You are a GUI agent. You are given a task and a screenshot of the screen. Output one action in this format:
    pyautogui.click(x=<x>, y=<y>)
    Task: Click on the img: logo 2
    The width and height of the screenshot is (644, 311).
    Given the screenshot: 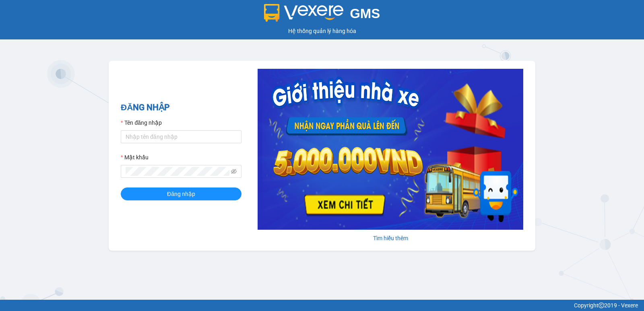 What is the action you would take?
    pyautogui.click(x=304, y=13)
    